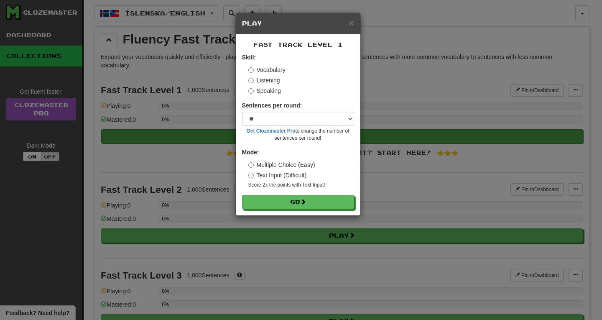 The image size is (602, 320). What do you see at coordinates (264, 80) in the screenshot?
I see `label: Listening` at bounding box center [264, 80].